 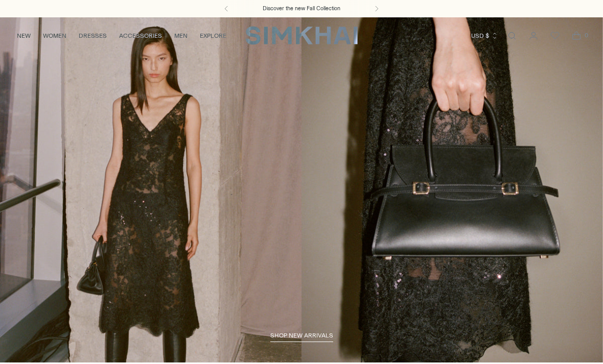 I want to click on button: USD $, so click(x=484, y=36).